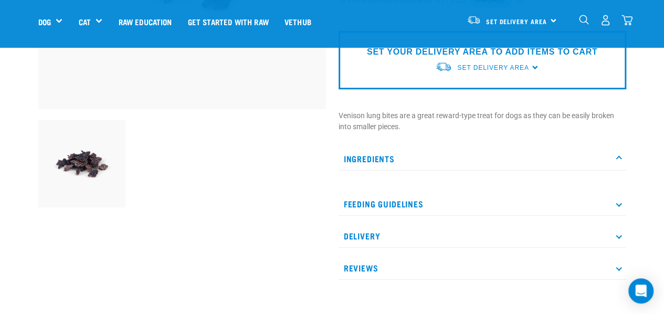 This screenshot has width=664, height=314. What do you see at coordinates (584, 19) in the screenshot?
I see `img: home-icon-1@2x.png` at bounding box center [584, 19].